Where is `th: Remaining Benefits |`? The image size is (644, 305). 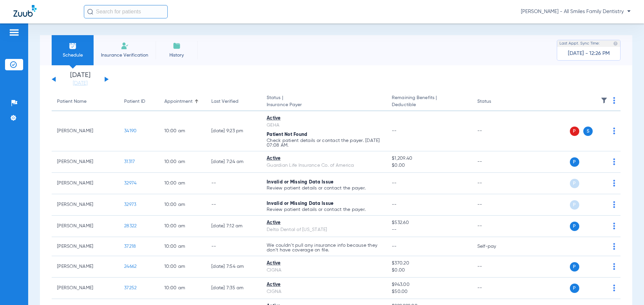 th: Remaining Benefits | is located at coordinates (429, 102).